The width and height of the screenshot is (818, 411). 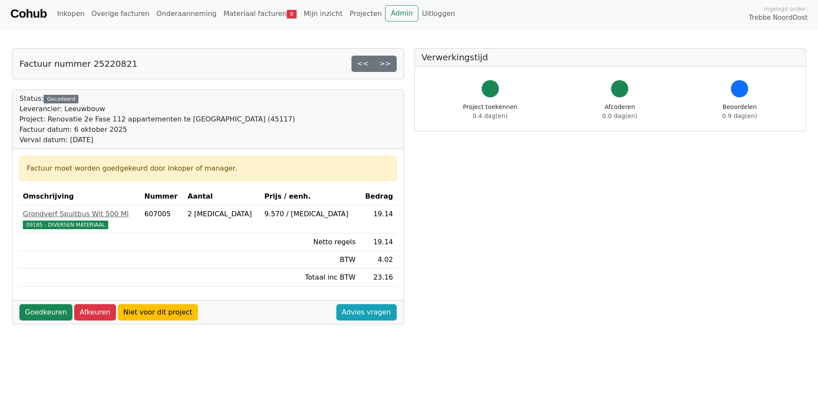 What do you see at coordinates (162, 197) in the screenshot?
I see `th: Nummer` at bounding box center [162, 197].